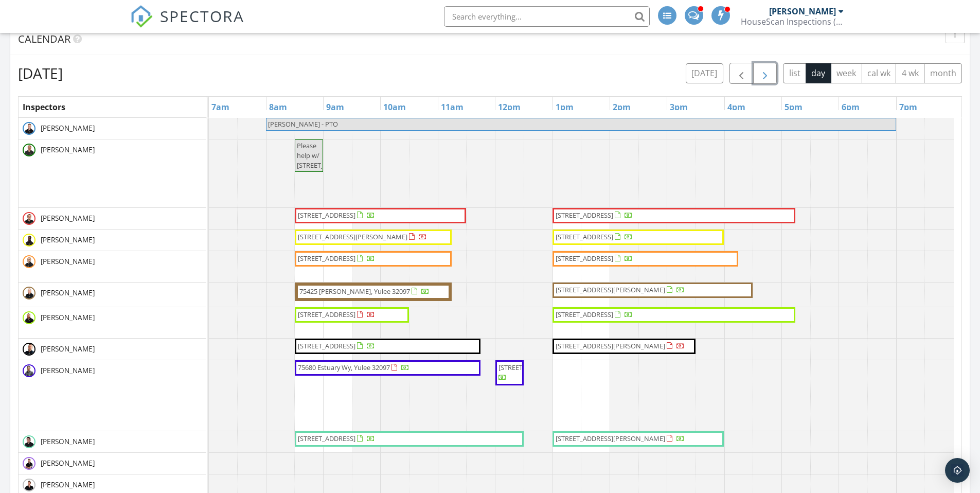  I want to click on button: week, so click(846, 73).